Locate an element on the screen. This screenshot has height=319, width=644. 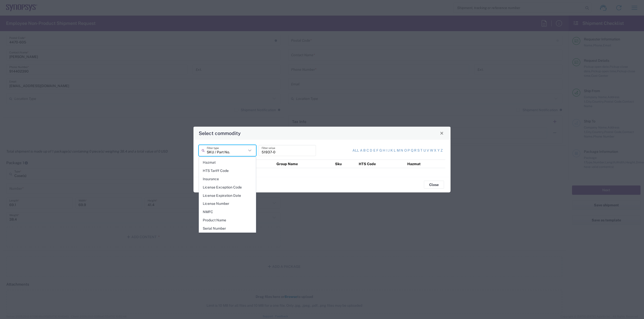
span: Insurance is located at coordinates (228, 179).